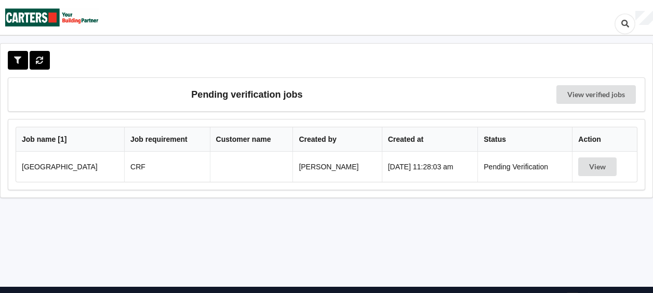 The height and width of the screenshot is (293, 653). I want to click on th: Action, so click(604, 139).